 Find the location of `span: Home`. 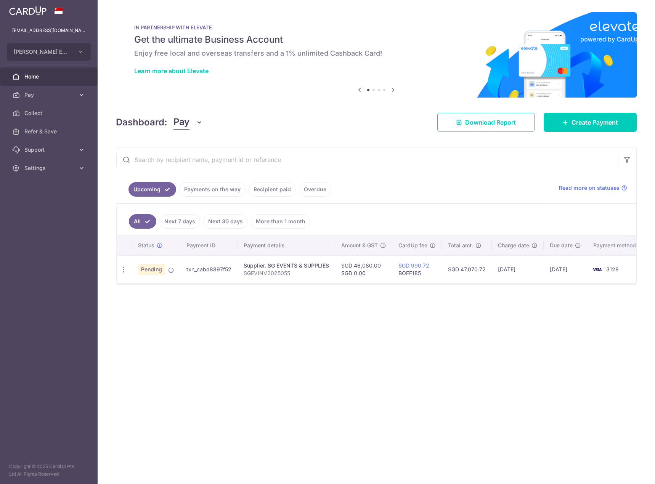

span: Home is located at coordinates (50, 77).